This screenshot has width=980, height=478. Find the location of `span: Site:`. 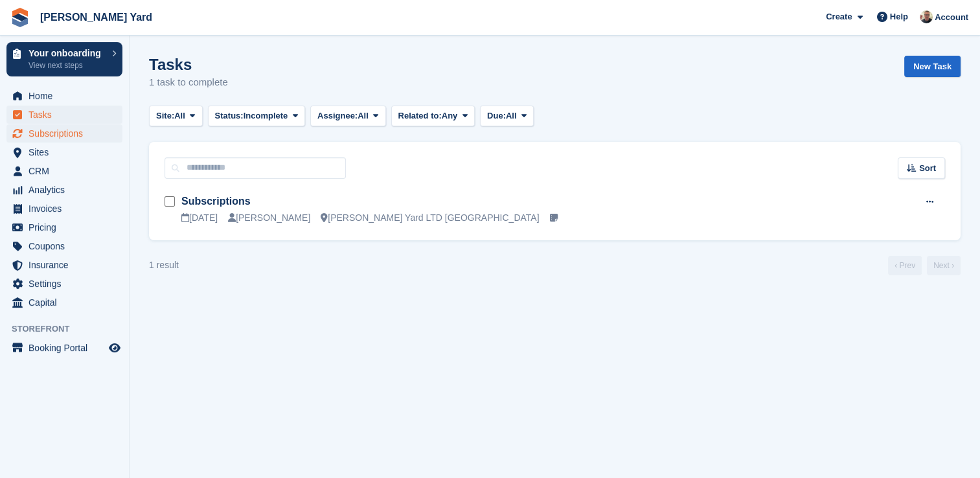

span: Site: is located at coordinates (165, 116).